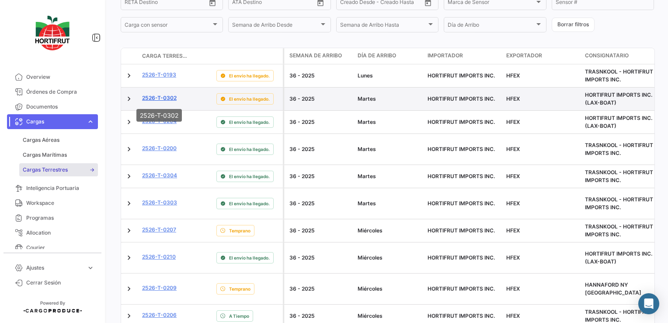 This screenshot has width=668, height=323. I want to click on a: Cargas Marítimas, so click(59, 155).